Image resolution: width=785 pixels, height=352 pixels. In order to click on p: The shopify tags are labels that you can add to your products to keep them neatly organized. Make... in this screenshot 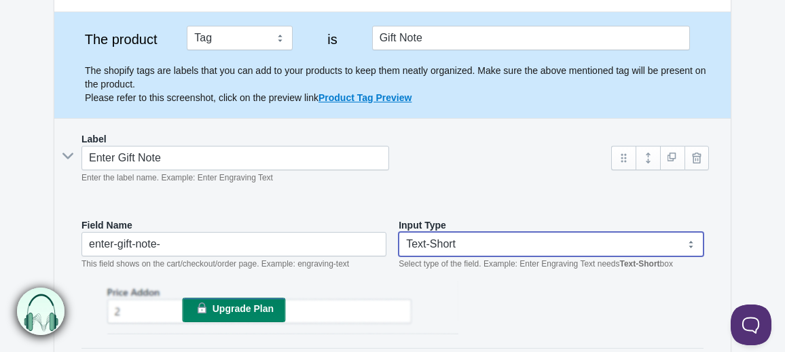, I will do `click(401, 84)`.